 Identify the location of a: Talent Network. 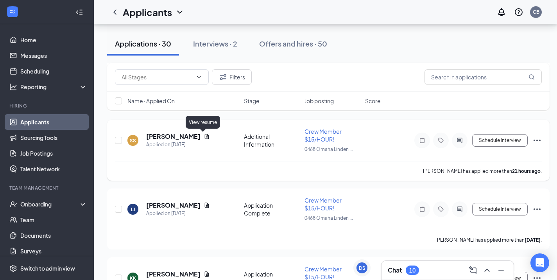
(54, 169).